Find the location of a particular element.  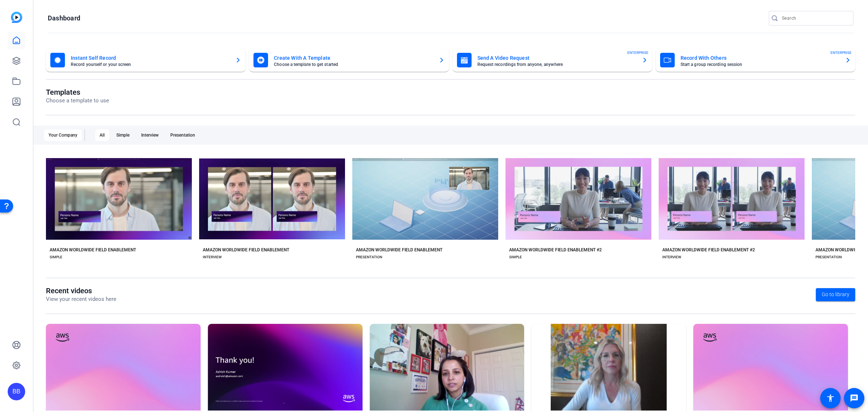

h1: Dashboard is located at coordinates (64, 18).